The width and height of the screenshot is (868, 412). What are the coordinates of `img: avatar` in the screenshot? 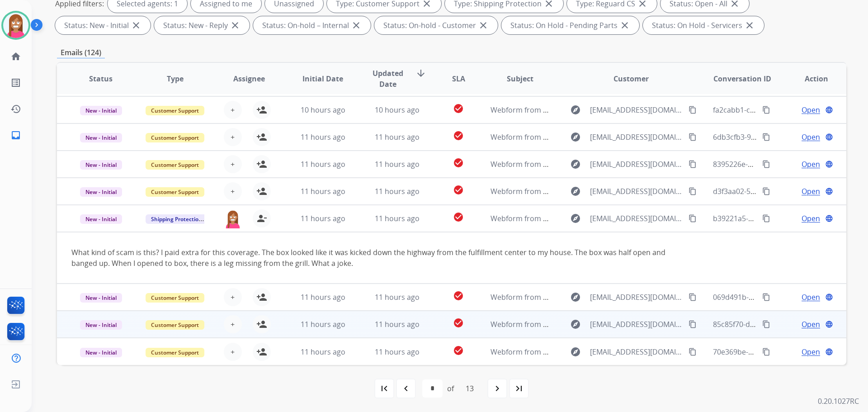 It's located at (16, 26).